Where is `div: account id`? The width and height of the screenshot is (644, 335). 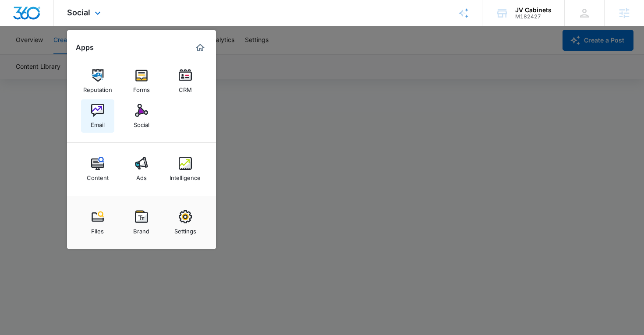
div: account id is located at coordinates (533, 17).